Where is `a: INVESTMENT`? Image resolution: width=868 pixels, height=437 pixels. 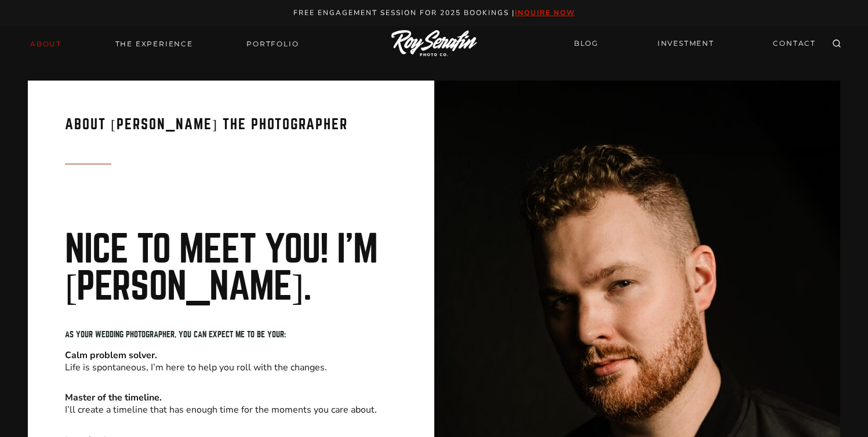 a: INVESTMENT is located at coordinates (687, 44).